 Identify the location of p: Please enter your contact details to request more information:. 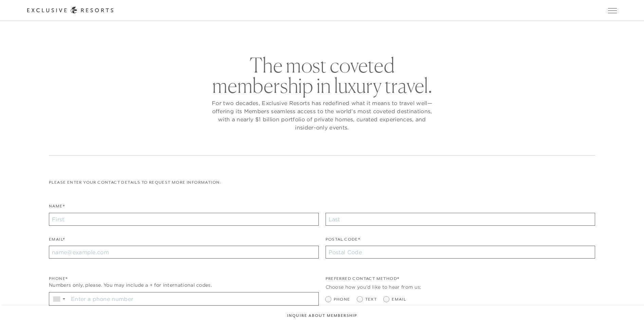
(322, 182).